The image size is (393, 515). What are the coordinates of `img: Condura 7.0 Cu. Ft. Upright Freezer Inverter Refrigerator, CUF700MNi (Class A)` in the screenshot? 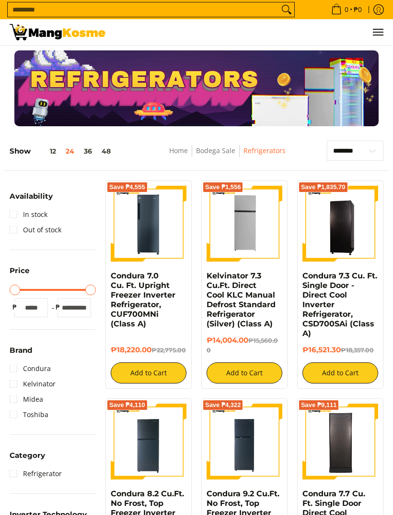 It's located at (149, 224).